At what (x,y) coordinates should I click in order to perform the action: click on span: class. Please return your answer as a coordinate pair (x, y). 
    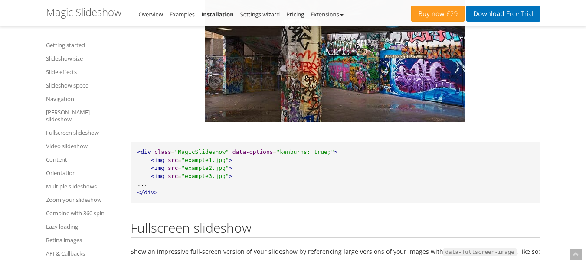
    Looking at the image, I should click on (163, 152).